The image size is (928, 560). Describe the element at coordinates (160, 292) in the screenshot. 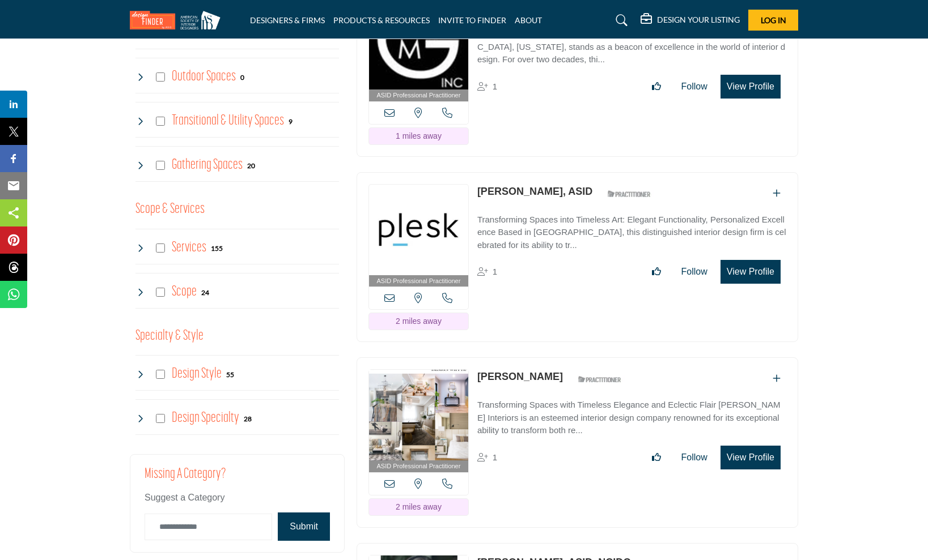

I see `input: Select Scope checkbox` at that location.